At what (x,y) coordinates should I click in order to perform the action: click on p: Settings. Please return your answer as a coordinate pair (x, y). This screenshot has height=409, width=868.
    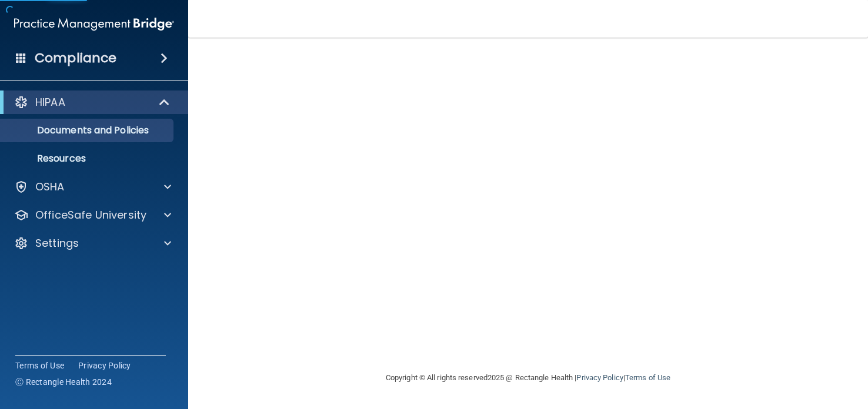
    Looking at the image, I should click on (57, 244).